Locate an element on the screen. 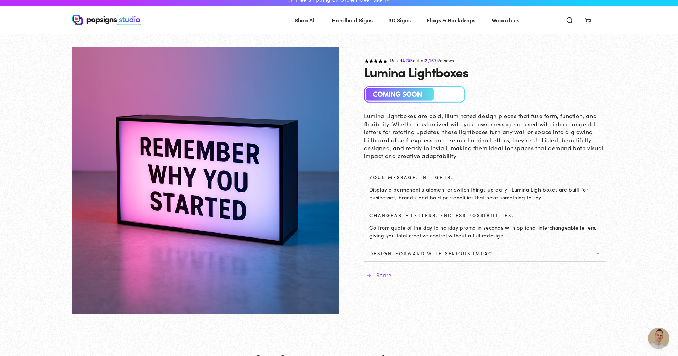  span: 4.3 is located at coordinates (406, 61).